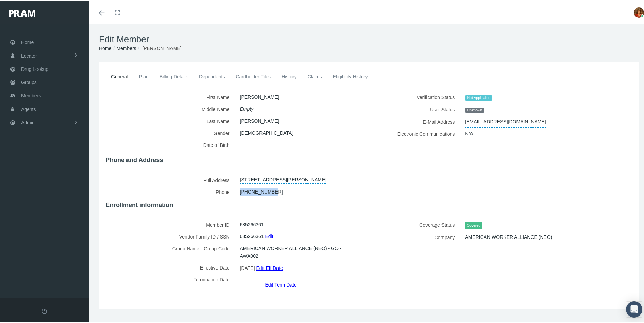 The height and width of the screenshot is (323, 644). What do you see at coordinates (170, 191) in the screenshot?
I see `label: Phone` at bounding box center [170, 191].